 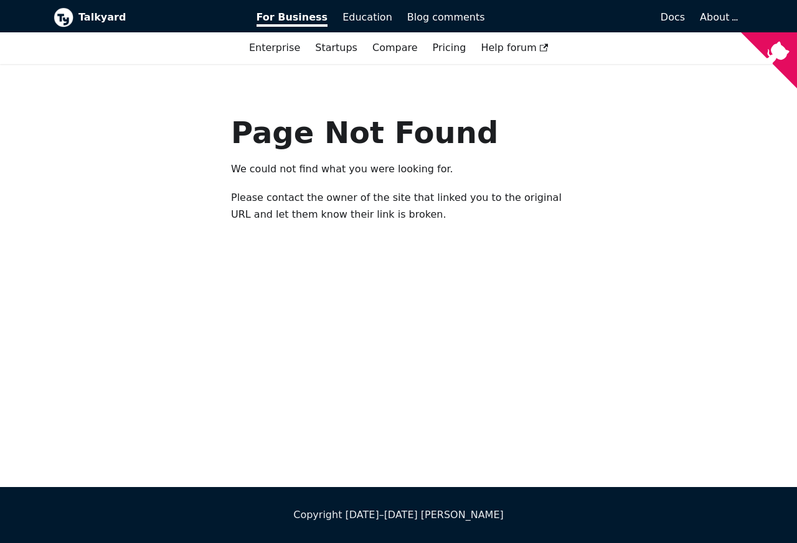 What do you see at coordinates (718, 17) in the screenshot?
I see `span: About` at bounding box center [718, 17].